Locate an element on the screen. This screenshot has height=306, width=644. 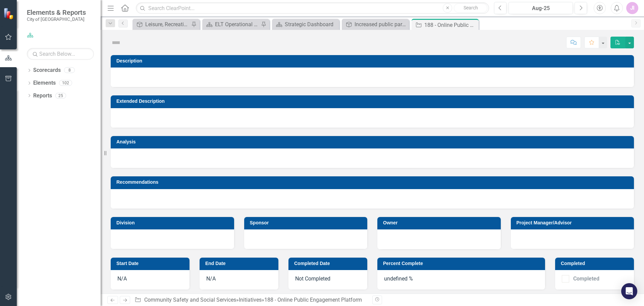
a: ELT Operational Plan is located at coordinates (232, 24).